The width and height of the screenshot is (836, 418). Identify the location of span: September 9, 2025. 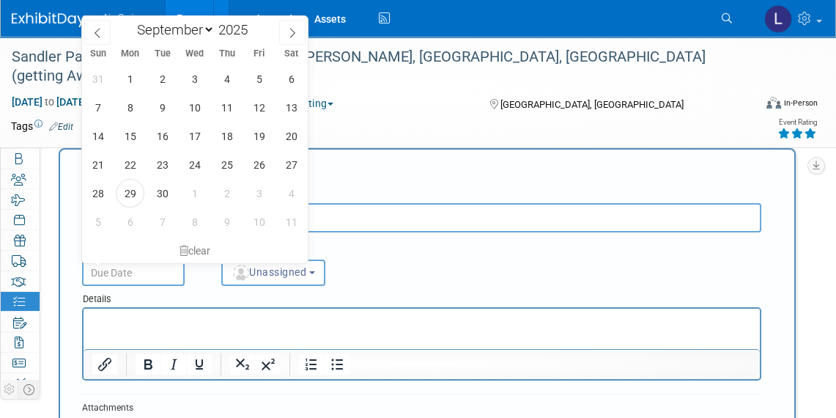
(162, 107).